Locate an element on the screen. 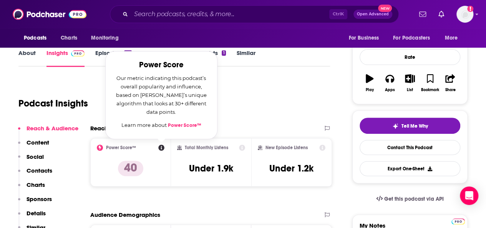 The image size is (486, 228). h2: Power Score is located at coordinates (161, 65).